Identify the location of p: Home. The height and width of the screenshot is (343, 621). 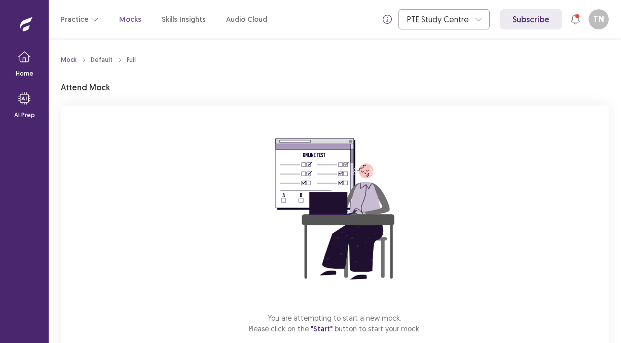
(24, 73).